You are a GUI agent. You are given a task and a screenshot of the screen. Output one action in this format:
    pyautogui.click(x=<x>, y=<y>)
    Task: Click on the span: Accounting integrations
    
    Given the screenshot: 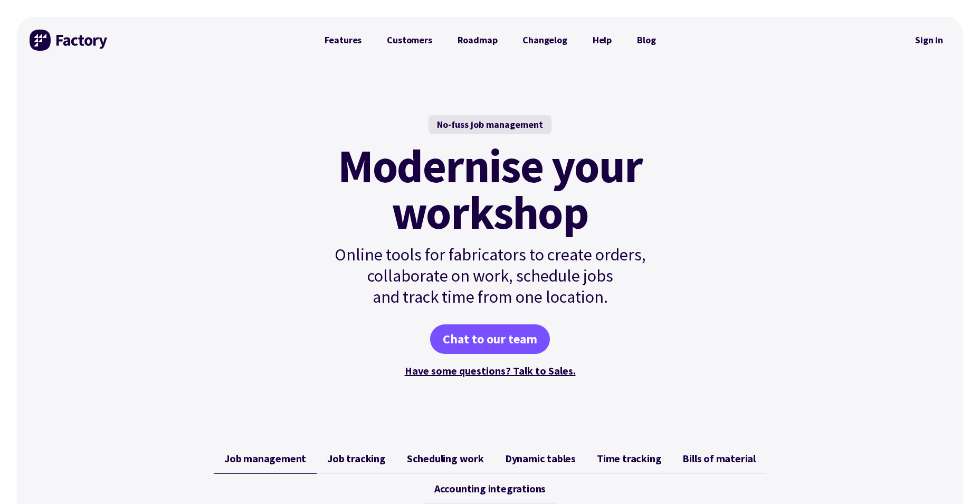 What is the action you would take?
    pyautogui.click(x=490, y=489)
    